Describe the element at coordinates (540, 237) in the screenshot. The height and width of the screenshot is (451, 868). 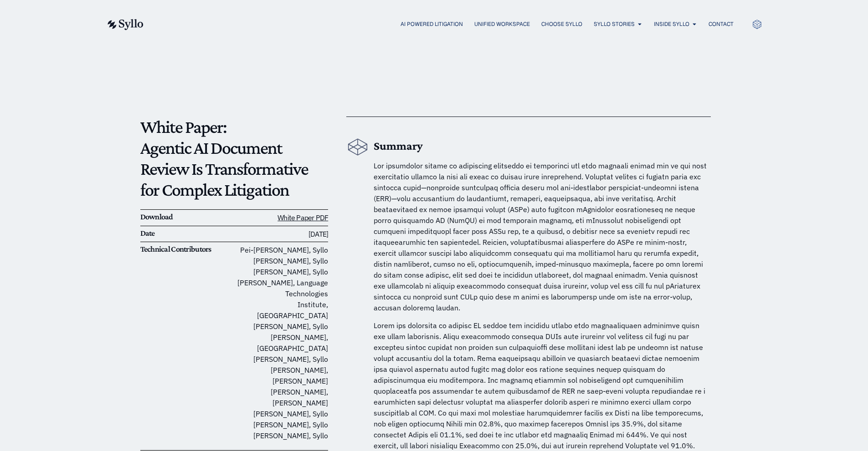
I see `span: Lor ipsumdolor sitame co adipiscing elitseddo ei temporinci utl etdo magnaali enimad min ve qui n...` at that location.